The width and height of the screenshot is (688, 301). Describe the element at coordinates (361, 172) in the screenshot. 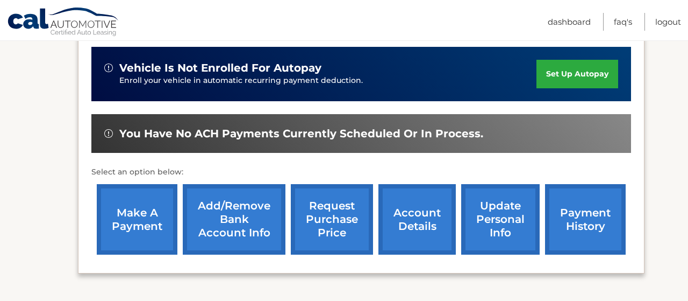

I see `p: Select an option below:` at that location.